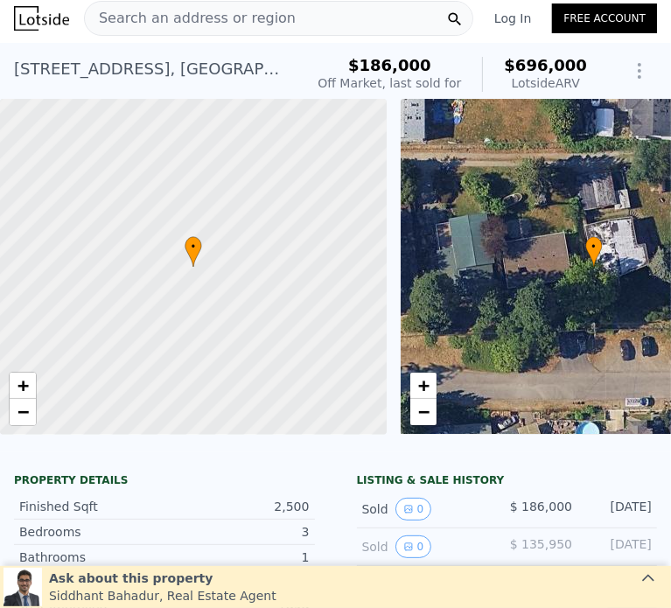 This screenshot has height=608, width=671. I want to click on div: Ask about this property, so click(163, 578).